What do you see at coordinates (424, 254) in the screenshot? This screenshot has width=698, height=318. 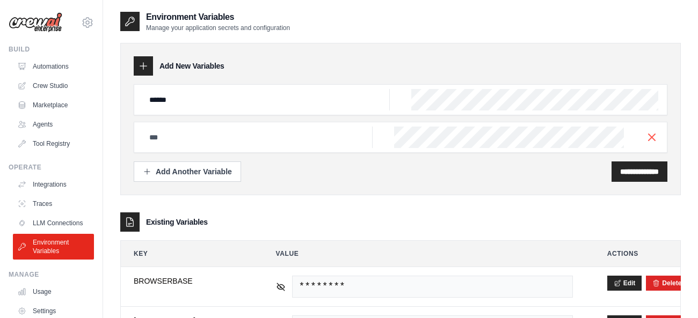 I see `th: Value` at bounding box center [424, 254].